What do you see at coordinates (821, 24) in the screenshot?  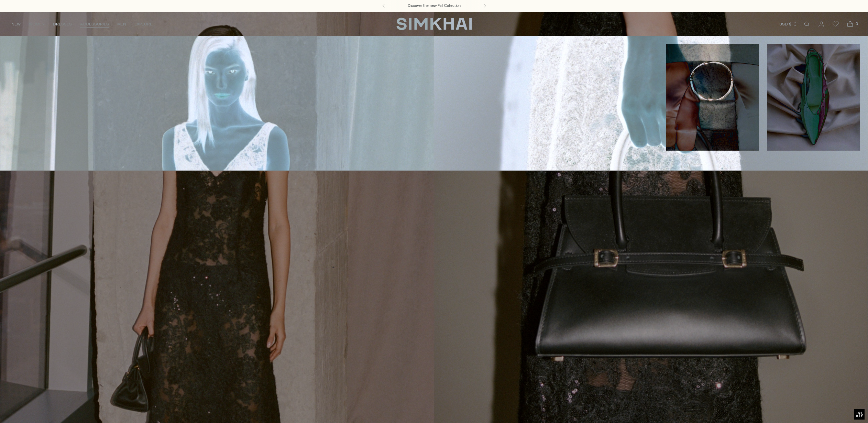 I see `a: Go to the account page` at bounding box center [821, 24].